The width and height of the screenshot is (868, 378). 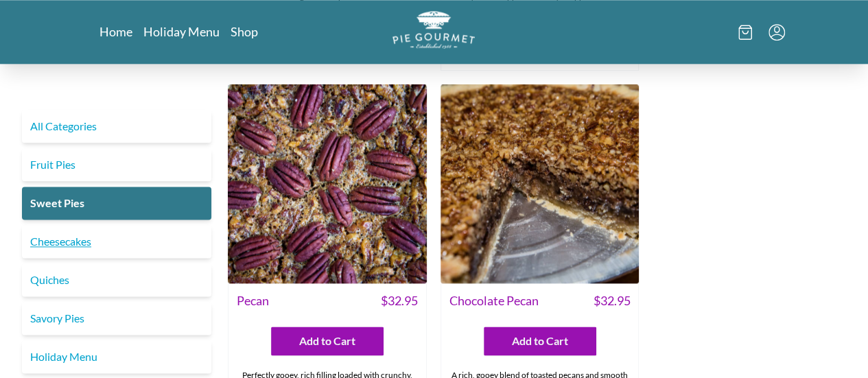 What do you see at coordinates (540, 184) in the screenshot?
I see `a: Chocolate Pecan` at bounding box center [540, 184].